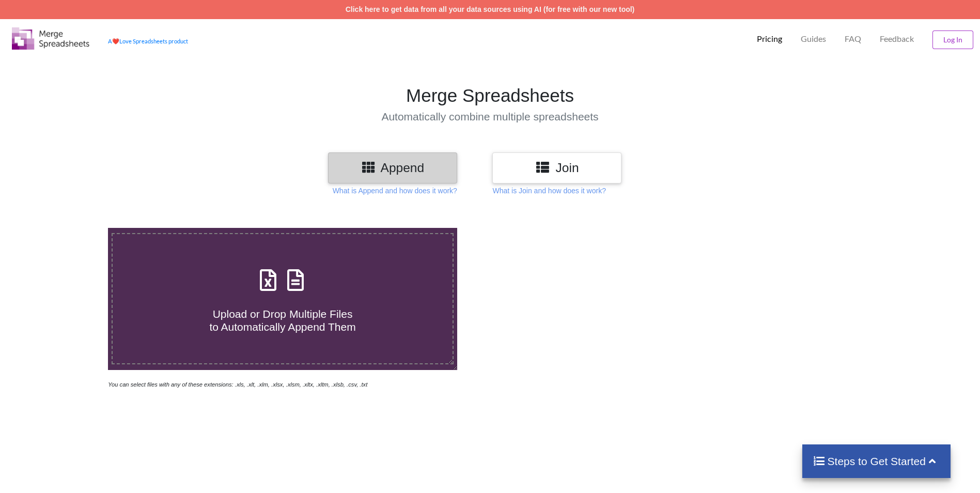 This screenshot has width=980, height=493. Describe the element at coordinates (238, 384) in the screenshot. I see `i: You can select files with any of these extensions: .xls, .xlt, .xlm, .xlsx, .xlsm, .xltx, .xltm, ...` at that location.